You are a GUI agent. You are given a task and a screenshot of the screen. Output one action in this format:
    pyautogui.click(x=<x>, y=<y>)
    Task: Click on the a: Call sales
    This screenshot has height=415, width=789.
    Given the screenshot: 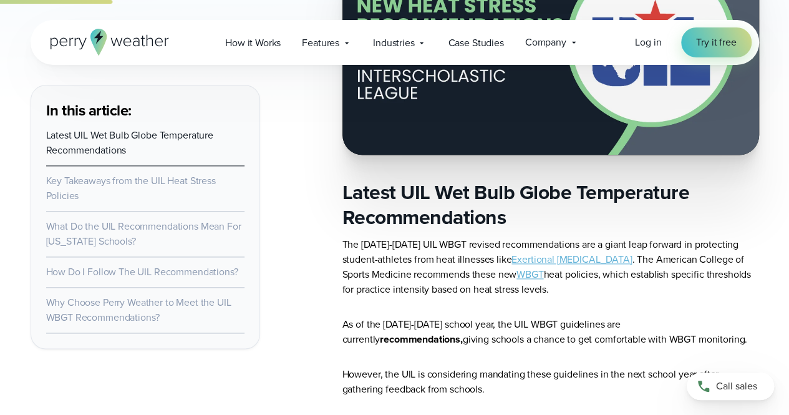 What is the action you would take?
    pyautogui.click(x=731, y=386)
    